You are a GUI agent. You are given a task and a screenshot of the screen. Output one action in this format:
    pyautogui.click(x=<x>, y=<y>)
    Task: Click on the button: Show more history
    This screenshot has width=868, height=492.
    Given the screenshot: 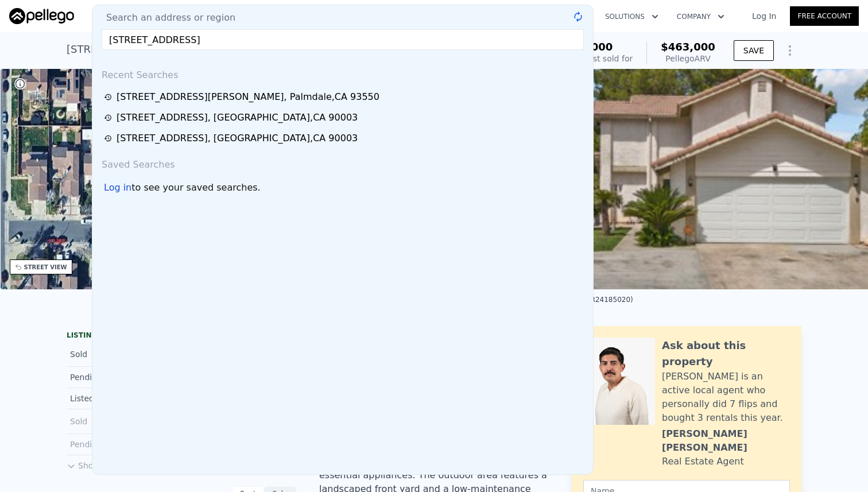 What is the action you would take?
    pyautogui.click(x=110, y=463)
    